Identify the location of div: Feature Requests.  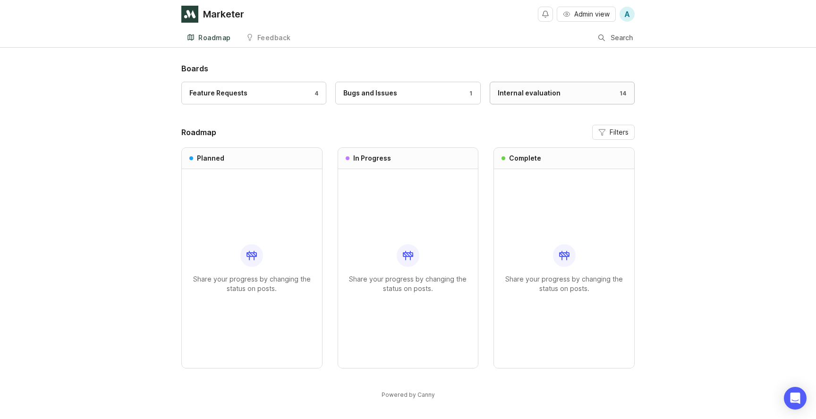
(218, 93).